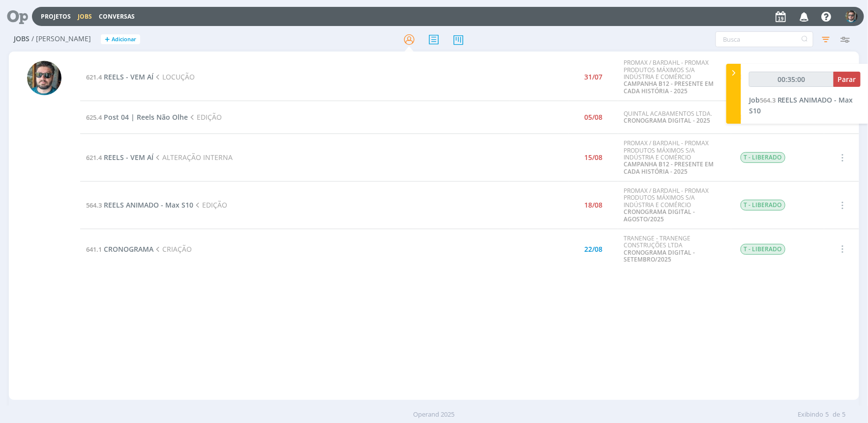 The height and width of the screenshot is (423, 868). I want to click on a: Job564.3REELS ANIMADO - Max S10, so click(801, 105).